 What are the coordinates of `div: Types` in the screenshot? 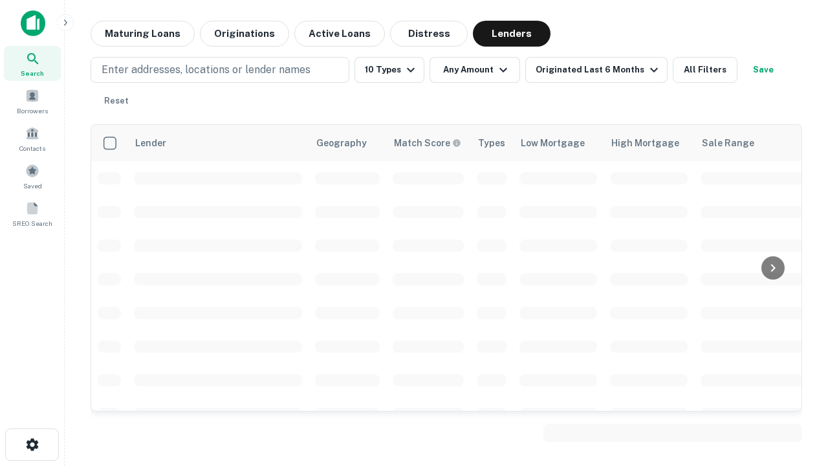 It's located at (491, 143).